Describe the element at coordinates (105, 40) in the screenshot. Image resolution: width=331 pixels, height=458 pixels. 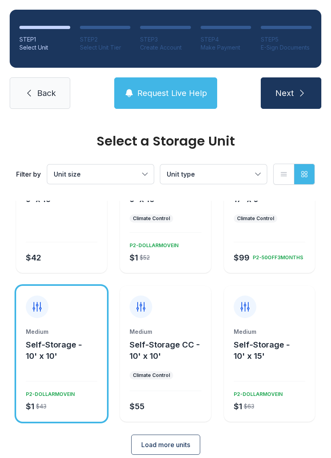
I see `div: STEP 2` at that location.